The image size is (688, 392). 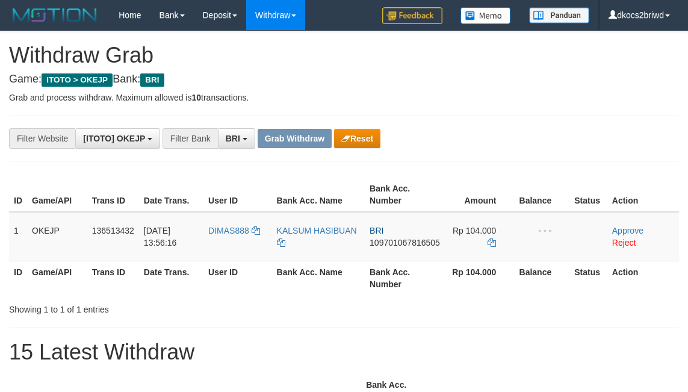 What do you see at coordinates (42, 138) in the screenshot?
I see `div: Filter Website` at bounding box center [42, 138].